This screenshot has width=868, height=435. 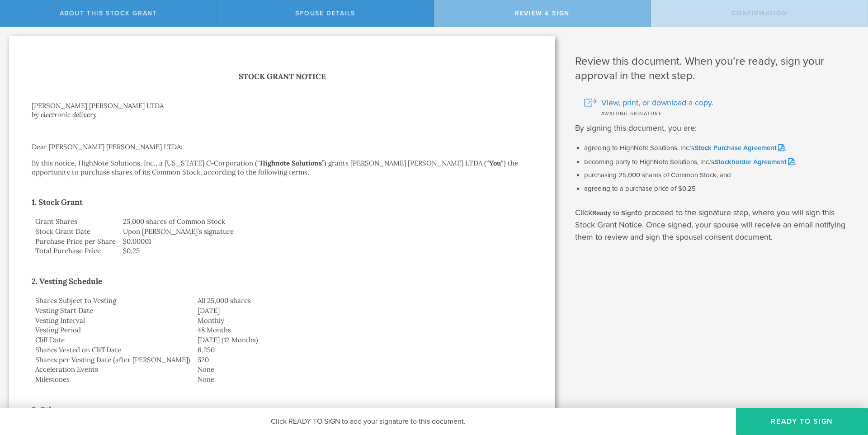 What do you see at coordinates (657, 103) in the screenshot?
I see `span: View, print, or download a copy.` at bounding box center [657, 103].